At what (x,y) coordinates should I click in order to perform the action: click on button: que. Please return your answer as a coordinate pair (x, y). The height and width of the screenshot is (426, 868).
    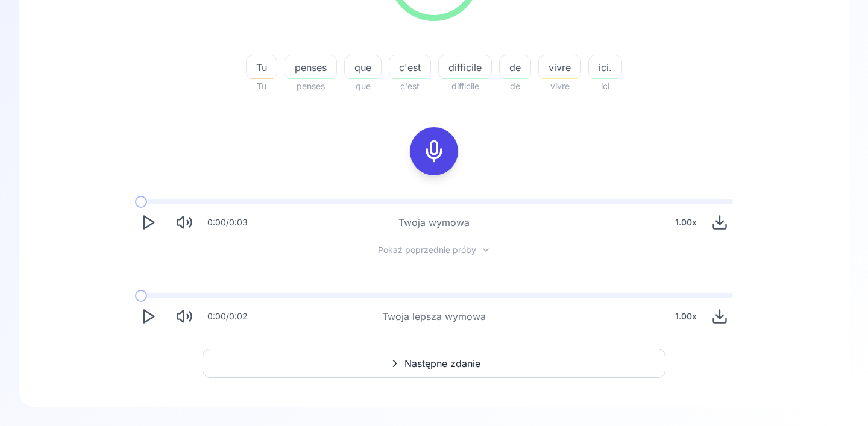
    Looking at the image, I should click on (363, 67).